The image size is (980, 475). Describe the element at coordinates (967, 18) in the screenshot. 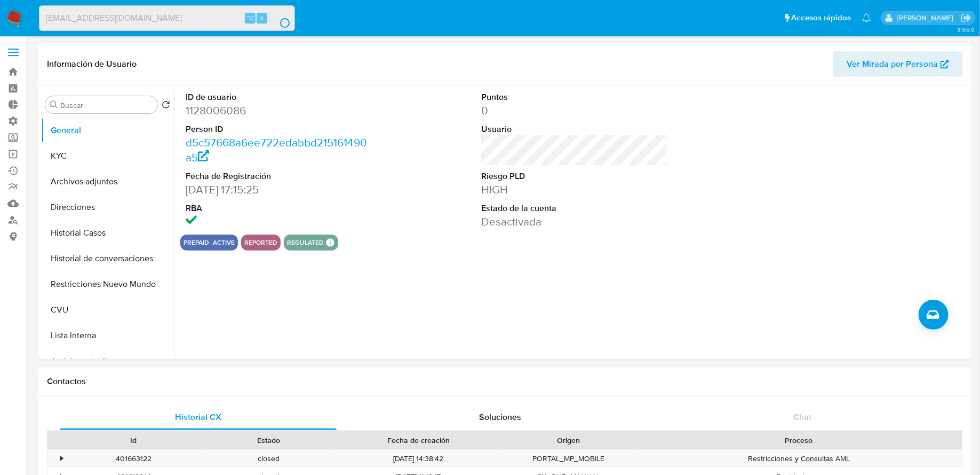

I see `a: Salir` at that location.